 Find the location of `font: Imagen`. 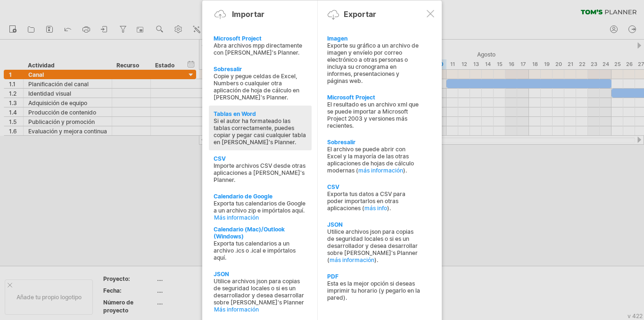

font: Imagen is located at coordinates (337, 38).